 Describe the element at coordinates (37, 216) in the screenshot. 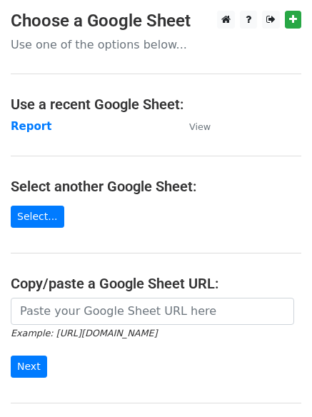

I see `a: Select...` at that location.